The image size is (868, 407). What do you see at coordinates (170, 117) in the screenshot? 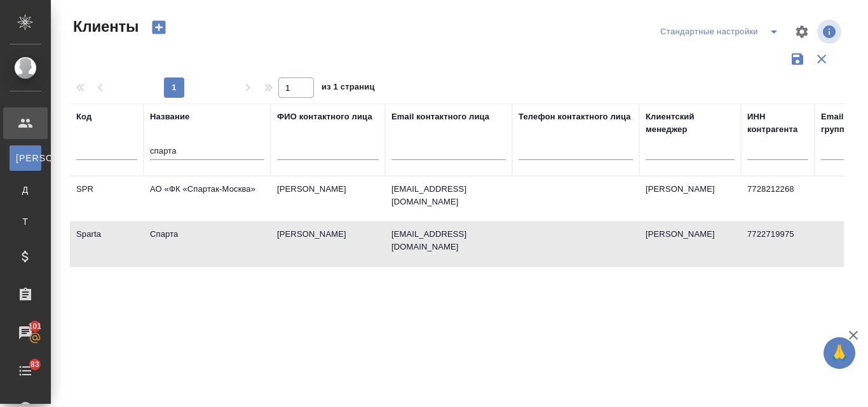
I see `div: Название` at bounding box center [170, 117].